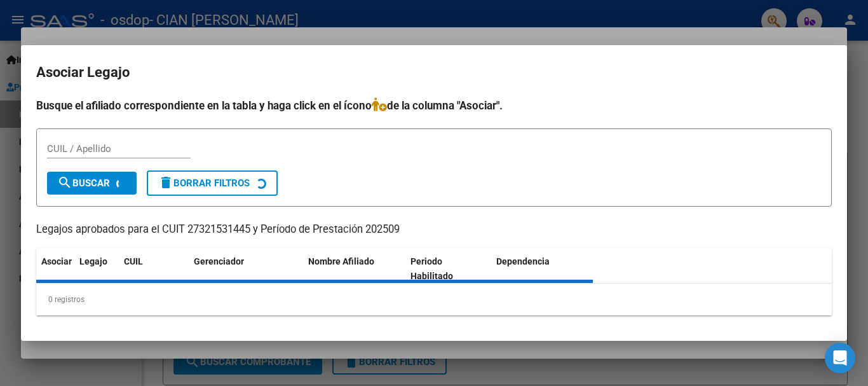  Describe the element at coordinates (65, 182) in the screenshot. I see `mat-icon: search` at that location.